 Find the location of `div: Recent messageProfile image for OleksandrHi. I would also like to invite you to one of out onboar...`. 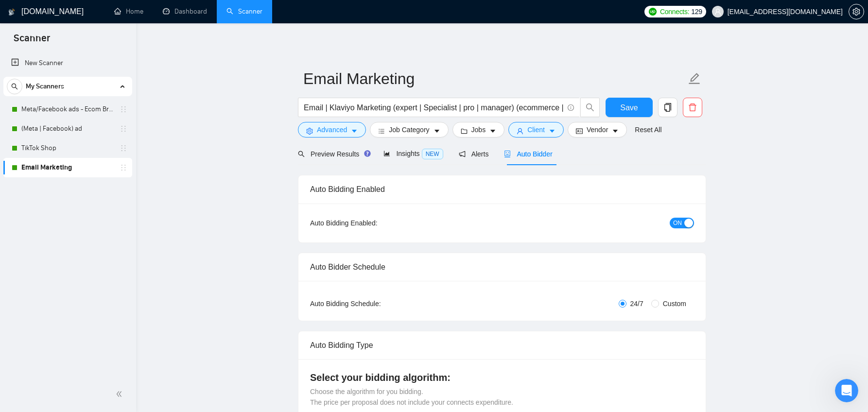

div: Recent messageProfile image for OleksandrHi. I would also like to invite you to one of out onboar... is located at coordinates (97, 172).